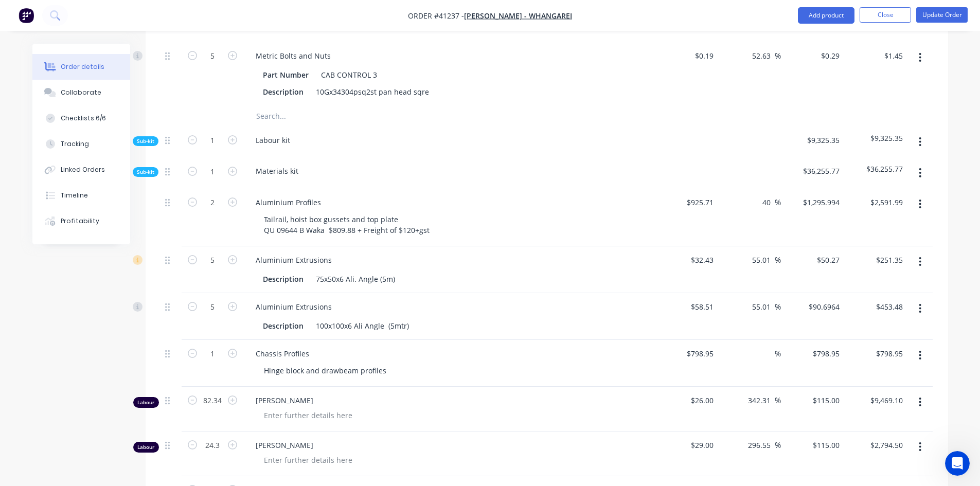 The image size is (980, 486). I want to click on button: Collaborate, so click(81, 92).